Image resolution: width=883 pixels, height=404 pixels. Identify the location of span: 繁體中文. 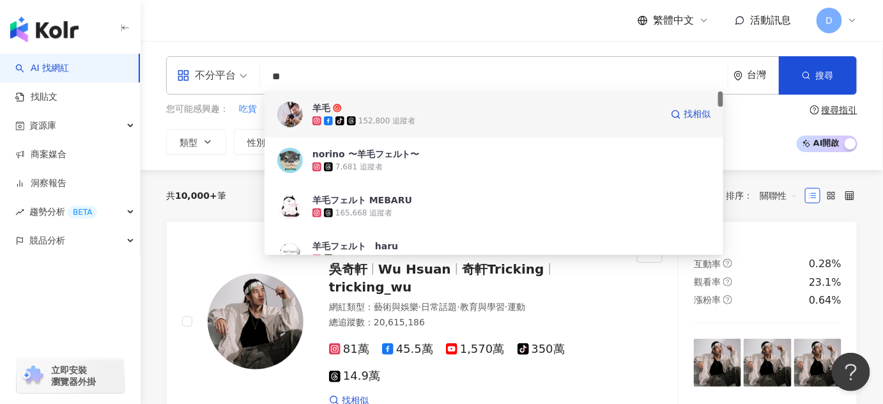
(674, 20).